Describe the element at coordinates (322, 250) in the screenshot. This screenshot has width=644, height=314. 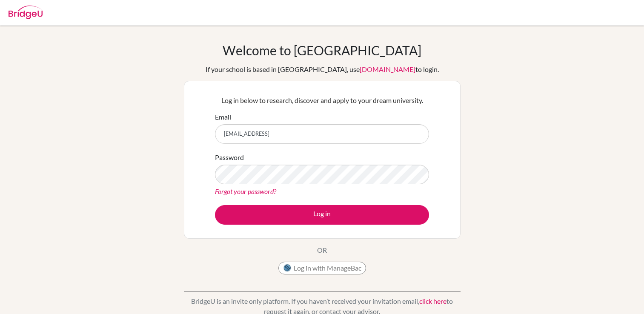
I see `p: OR` at that location.